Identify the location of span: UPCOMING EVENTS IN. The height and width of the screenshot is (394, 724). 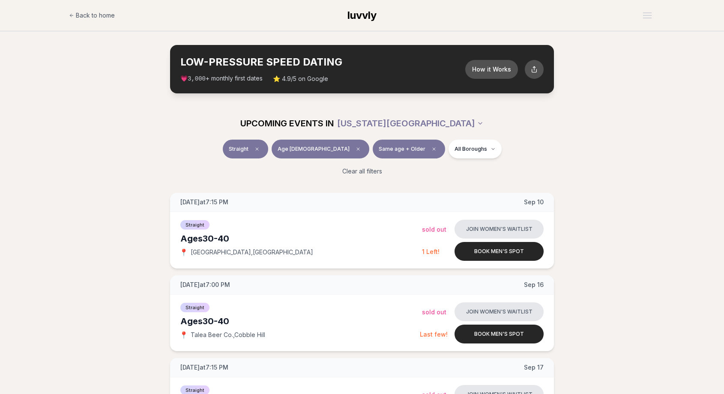
(287, 123).